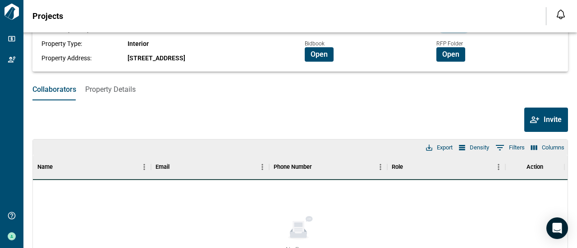  Describe the element at coordinates (48, 16) in the screenshot. I see `span: Projects` at that location.